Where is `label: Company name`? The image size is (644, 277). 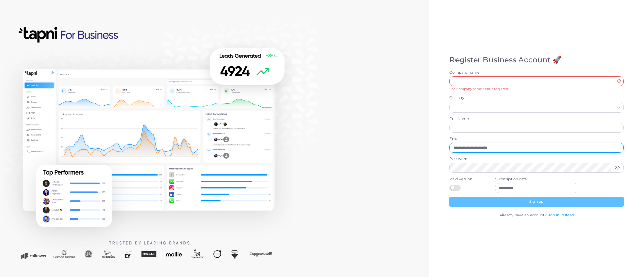 label: Company name is located at coordinates (536, 73).